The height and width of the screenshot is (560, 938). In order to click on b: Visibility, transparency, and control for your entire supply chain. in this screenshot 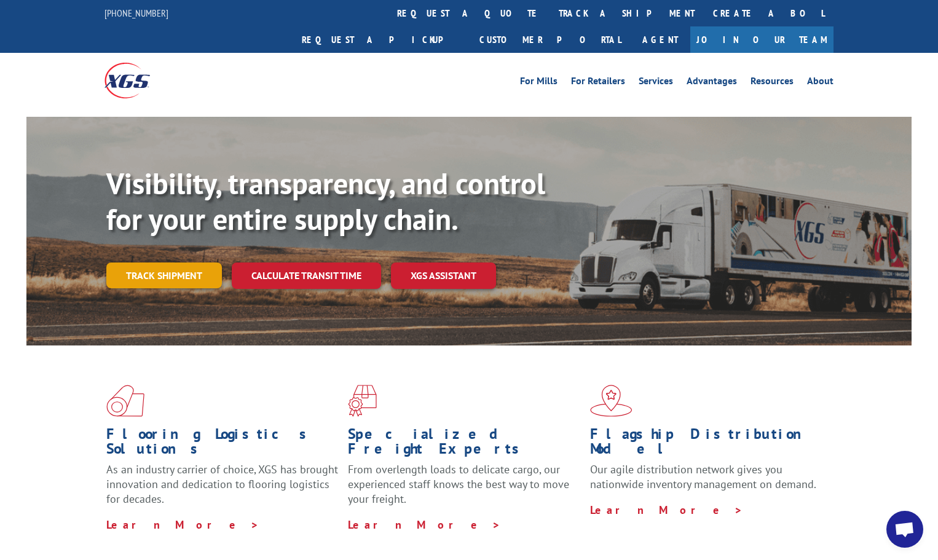, I will do `click(326, 201)`.